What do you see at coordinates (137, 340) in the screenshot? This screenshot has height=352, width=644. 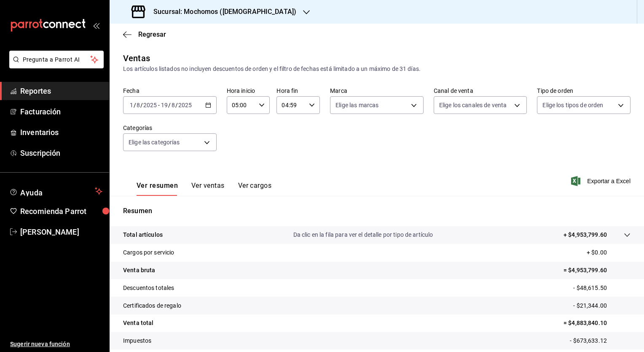 I see `p: Impuestos` at bounding box center [137, 340].